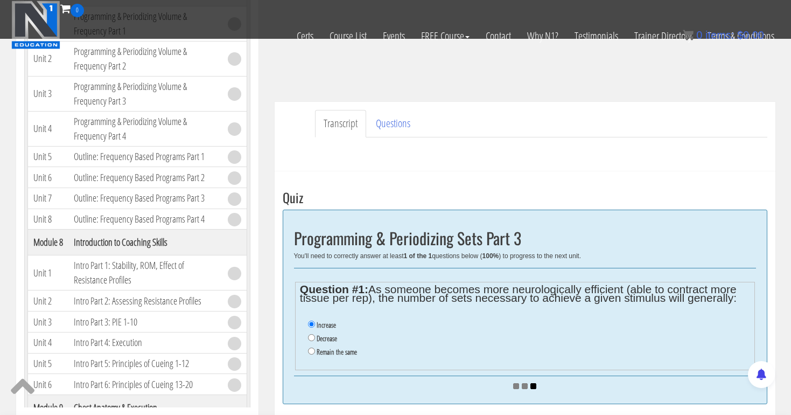 The height and width of the screenshot is (415, 791). I want to click on th: Module 8, so click(48, 242).